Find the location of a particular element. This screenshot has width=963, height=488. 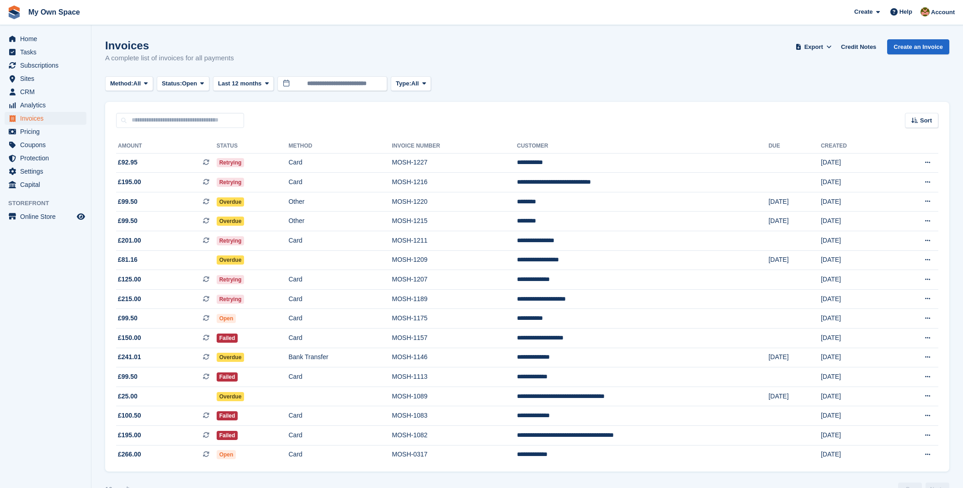

span: Settings is located at coordinates (48, 171).